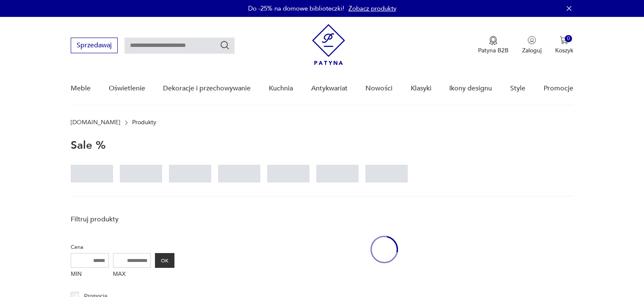 This screenshot has height=297, width=644. What do you see at coordinates (132, 275) in the screenshot?
I see `label: MAX` at bounding box center [132, 275].